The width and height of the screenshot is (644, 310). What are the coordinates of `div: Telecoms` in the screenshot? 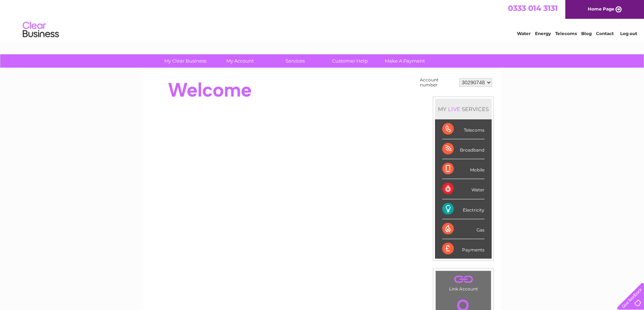 It's located at (463, 129).